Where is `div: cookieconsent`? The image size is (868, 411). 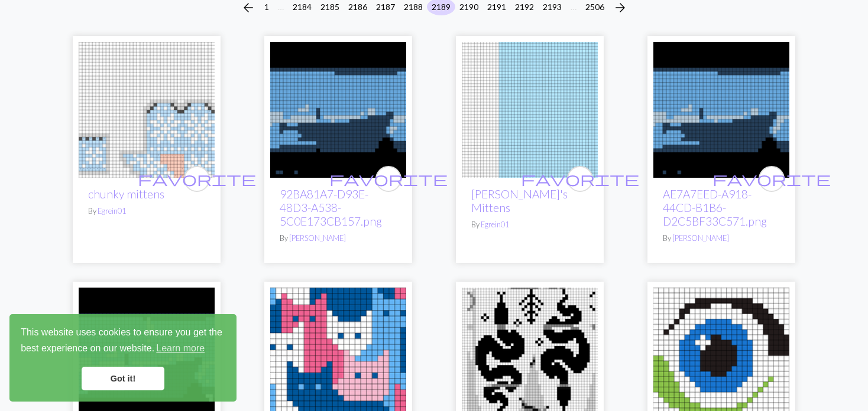 div: cookieconsent is located at coordinates (123, 358).